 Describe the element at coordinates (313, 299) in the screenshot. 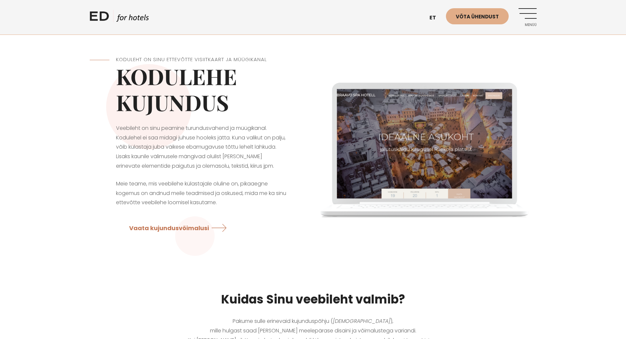

I see `h3: Kuidas Sinu veebileht valmib?` at that location.